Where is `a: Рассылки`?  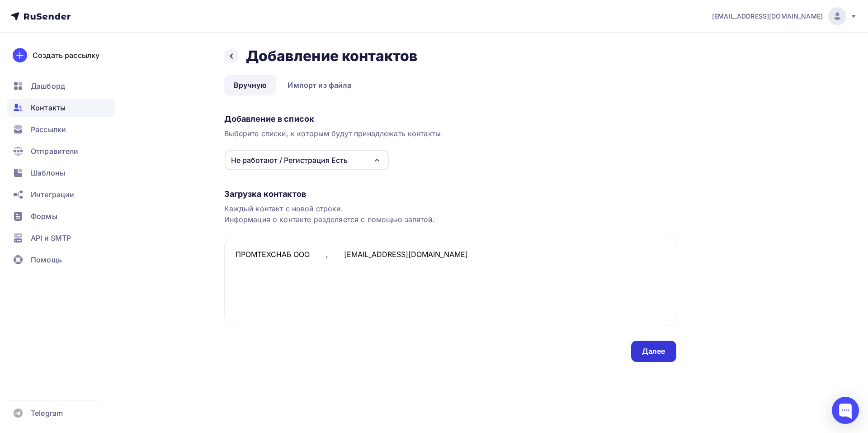
a: Рассылки is located at coordinates (61, 129).